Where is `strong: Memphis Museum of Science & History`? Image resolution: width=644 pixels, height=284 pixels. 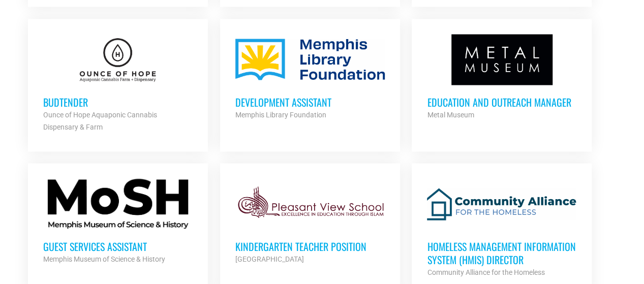
strong: Memphis Museum of Science & History is located at coordinates (104, 259).